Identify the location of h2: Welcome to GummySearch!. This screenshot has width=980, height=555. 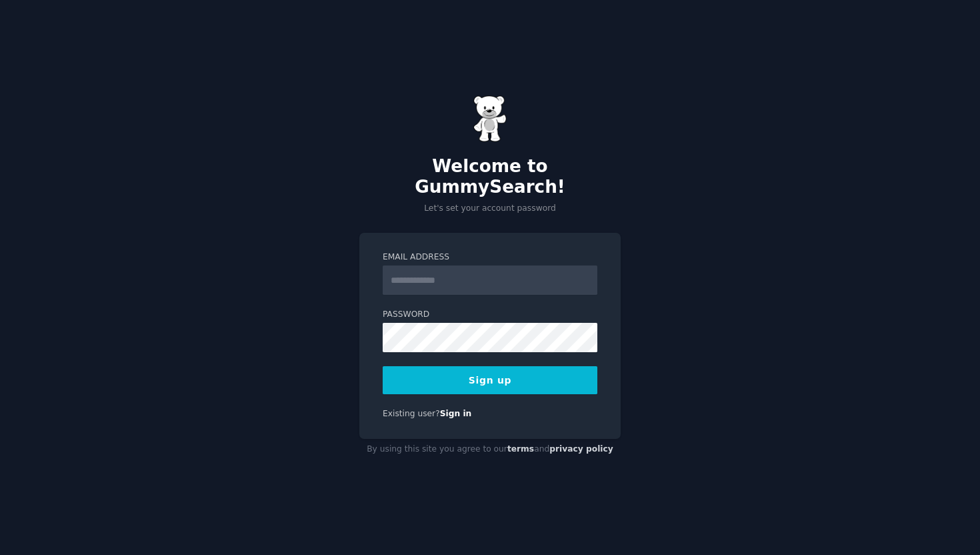
(490, 177).